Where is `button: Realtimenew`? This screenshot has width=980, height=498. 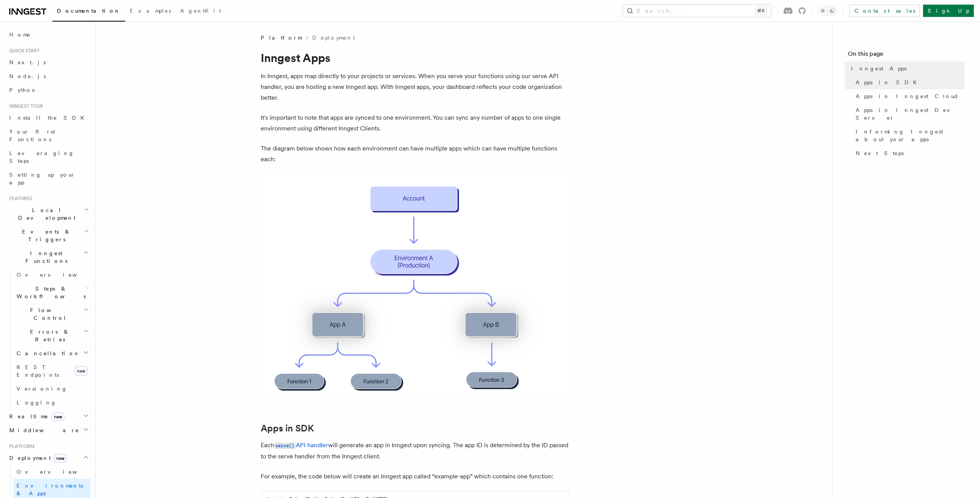
button: Realtimenew is located at coordinates (48, 416).